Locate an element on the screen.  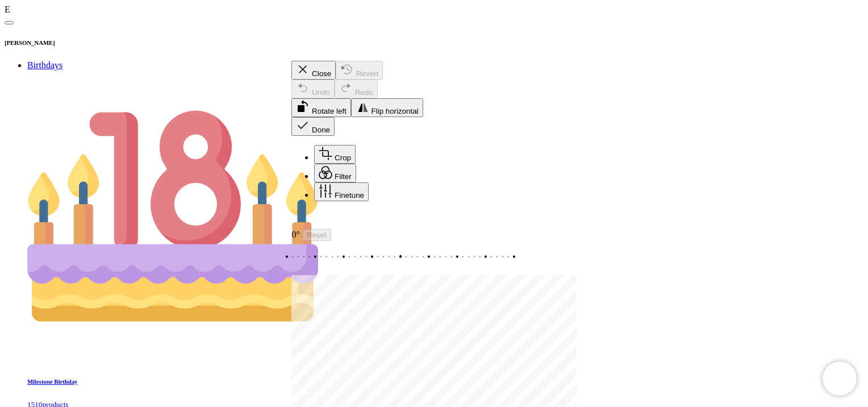
button: Undo is located at coordinates (313, 88).